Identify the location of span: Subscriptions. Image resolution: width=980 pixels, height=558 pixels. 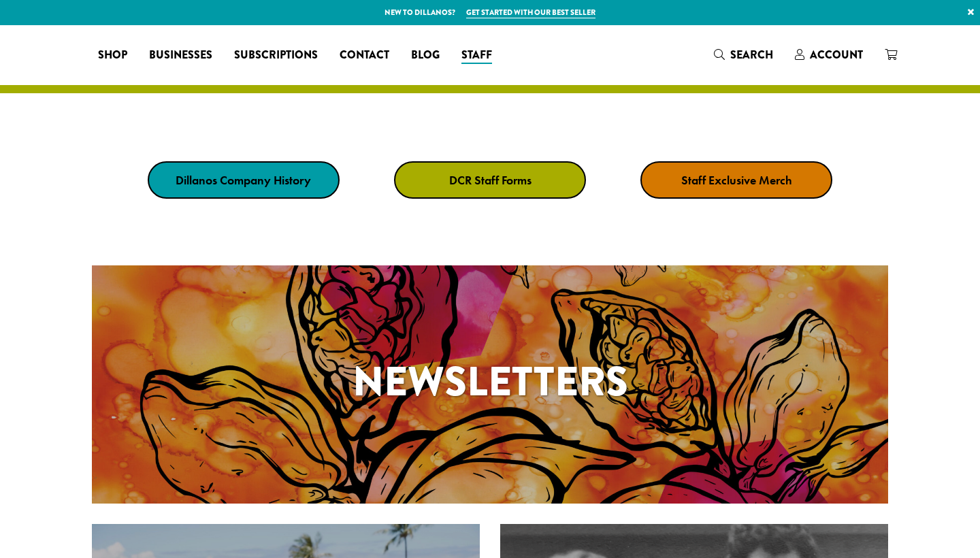
(276, 55).